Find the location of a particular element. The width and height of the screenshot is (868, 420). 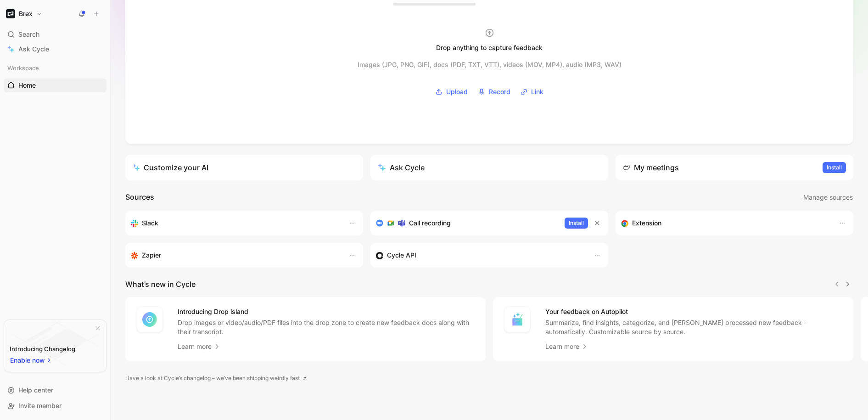

div: Search is located at coordinates (55, 34).